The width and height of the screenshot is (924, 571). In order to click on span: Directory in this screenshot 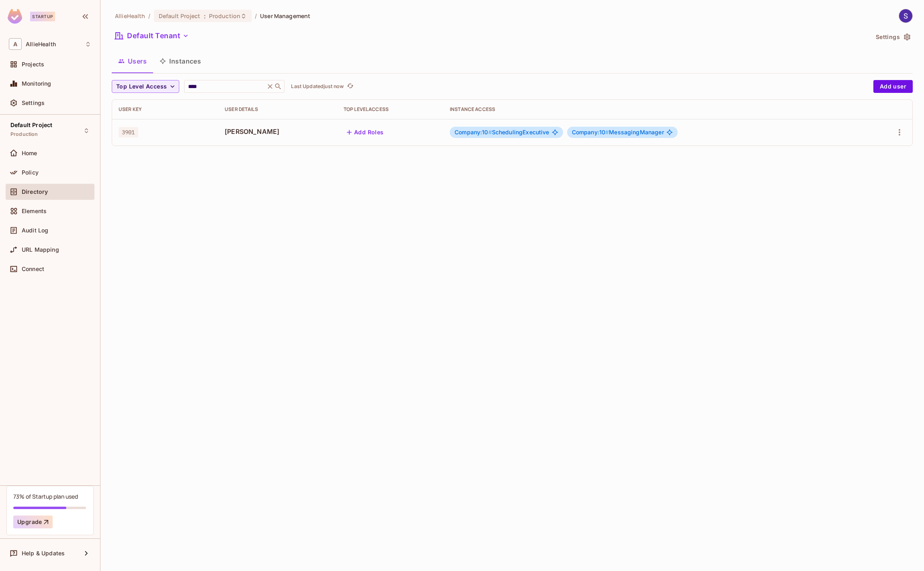, I will do `click(35, 192)`.